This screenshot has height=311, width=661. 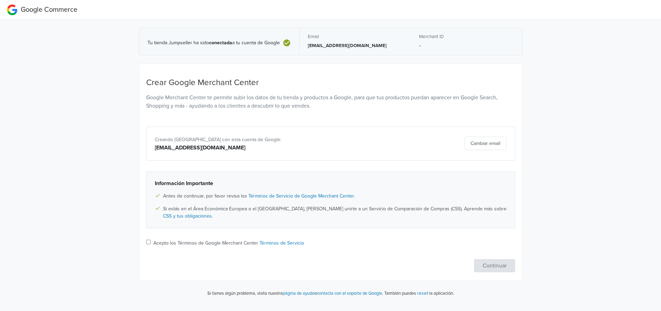 I want to click on span: Google Commerce, so click(x=49, y=10).